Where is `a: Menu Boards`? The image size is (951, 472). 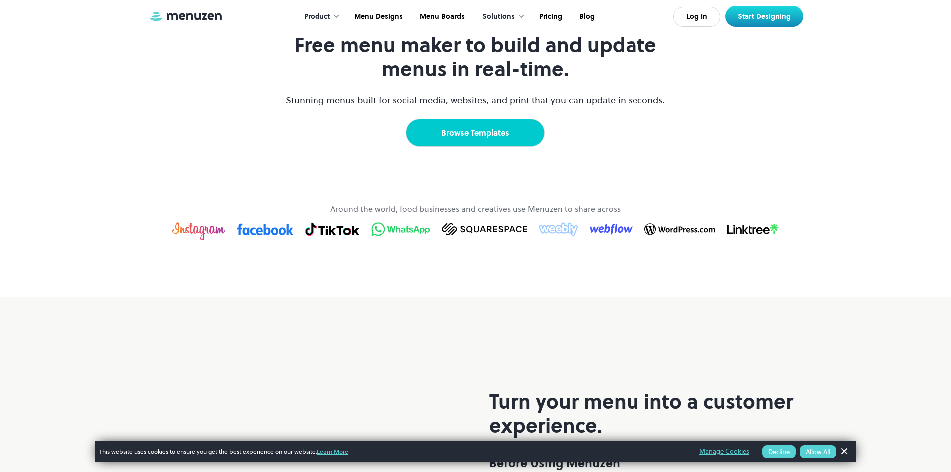 a: Menu Boards is located at coordinates (441, 17).